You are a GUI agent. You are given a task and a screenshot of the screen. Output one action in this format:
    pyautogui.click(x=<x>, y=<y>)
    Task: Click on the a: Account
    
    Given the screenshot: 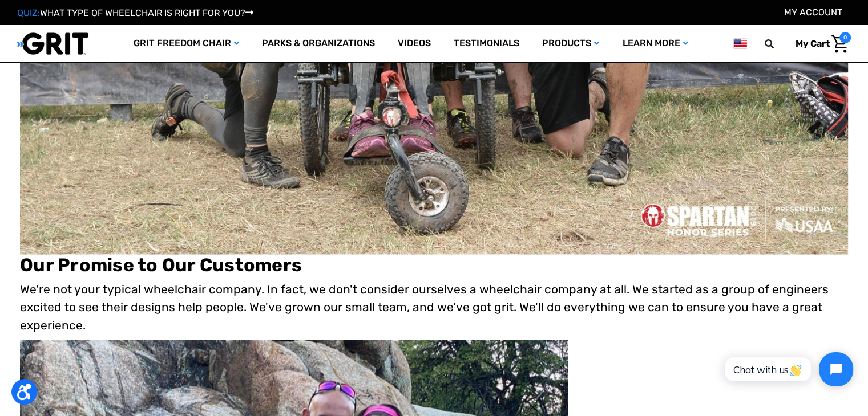 What is the action you would take?
    pyautogui.click(x=813, y=12)
    